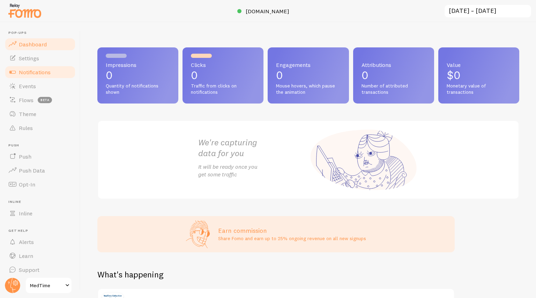 This screenshot has height=298, width=536. Describe the element at coordinates (25, 10) in the screenshot. I see `img: fomo-relay-logo-orange.svg` at that location.